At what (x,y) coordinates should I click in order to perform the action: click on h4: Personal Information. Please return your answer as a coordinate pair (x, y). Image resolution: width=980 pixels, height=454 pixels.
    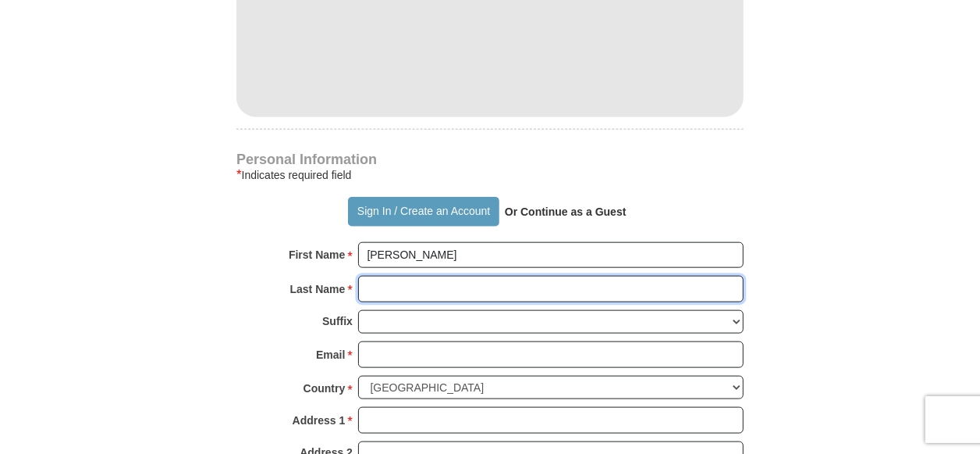
    Looking at the image, I should click on (490, 159).